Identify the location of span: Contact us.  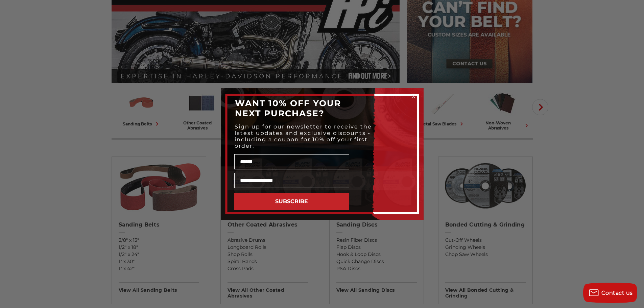
(617, 293).